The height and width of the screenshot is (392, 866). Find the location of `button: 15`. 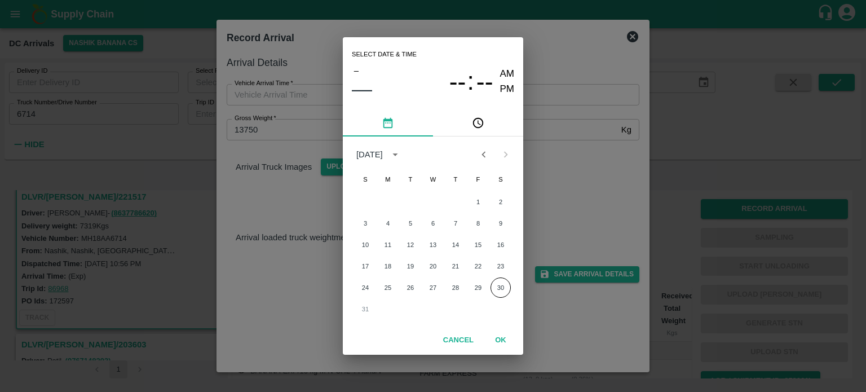

button: 15 is located at coordinates (478, 245).